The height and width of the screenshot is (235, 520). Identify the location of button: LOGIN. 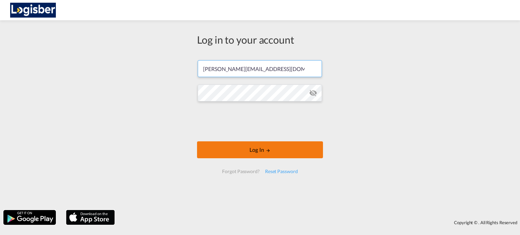
(260, 150).